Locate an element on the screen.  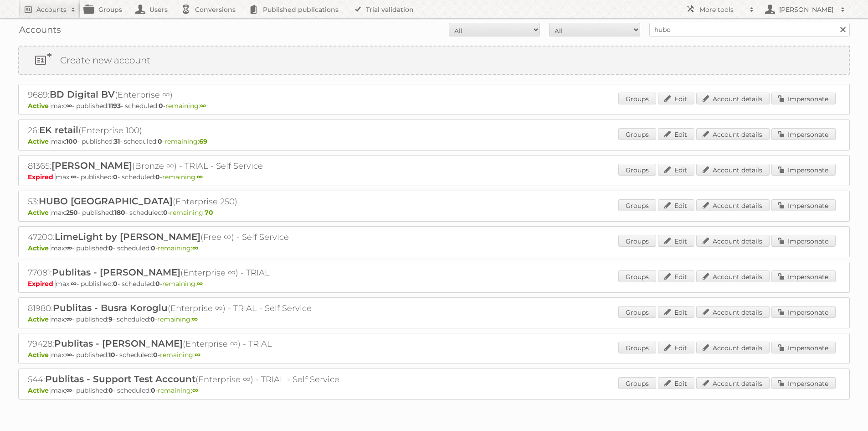
strong: 31 is located at coordinates (117, 141).